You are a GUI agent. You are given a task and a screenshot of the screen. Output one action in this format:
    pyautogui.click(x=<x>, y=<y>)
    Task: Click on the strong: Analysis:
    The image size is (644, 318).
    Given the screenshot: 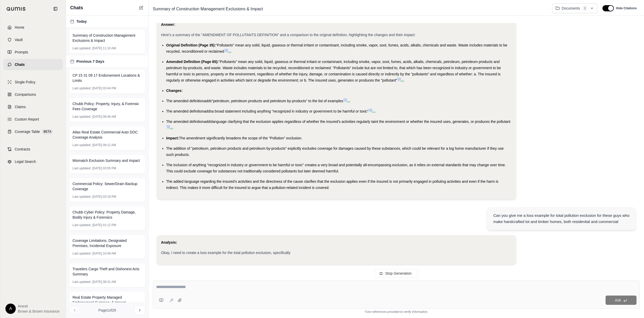 What is the action you would take?
    pyautogui.click(x=169, y=242)
    